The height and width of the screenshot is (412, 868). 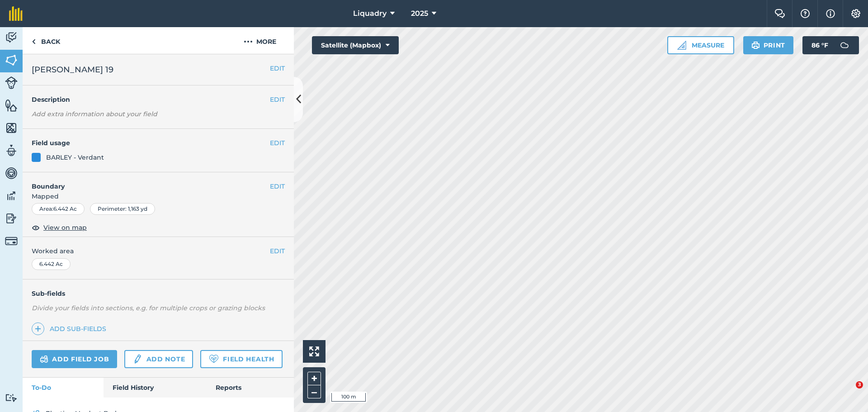 I want to click on span: Worked area, so click(x=158, y=251).